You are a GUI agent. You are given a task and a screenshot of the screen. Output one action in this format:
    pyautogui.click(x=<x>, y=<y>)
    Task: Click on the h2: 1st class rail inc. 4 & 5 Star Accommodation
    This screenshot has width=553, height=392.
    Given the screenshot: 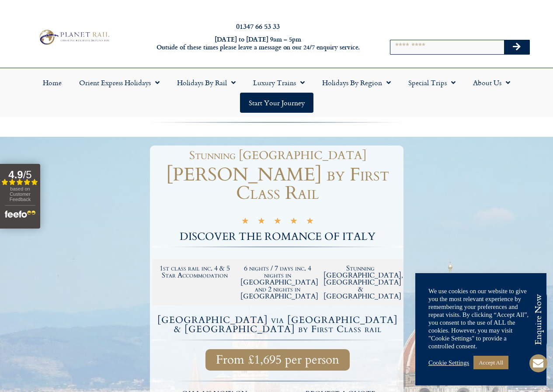 What is the action you would take?
    pyautogui.click(x=195, y=272)
    